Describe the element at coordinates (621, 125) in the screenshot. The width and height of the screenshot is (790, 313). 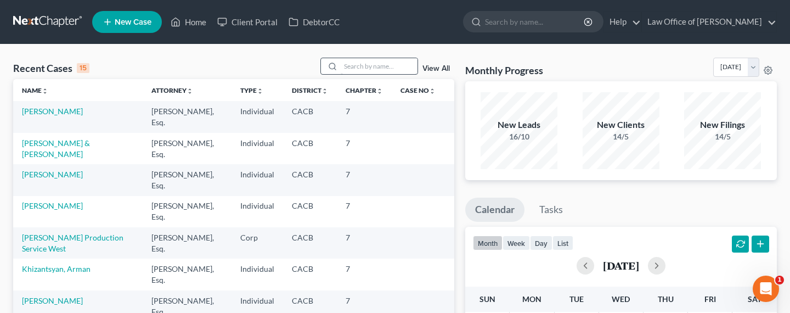
I see `div: New Clients` at that location.